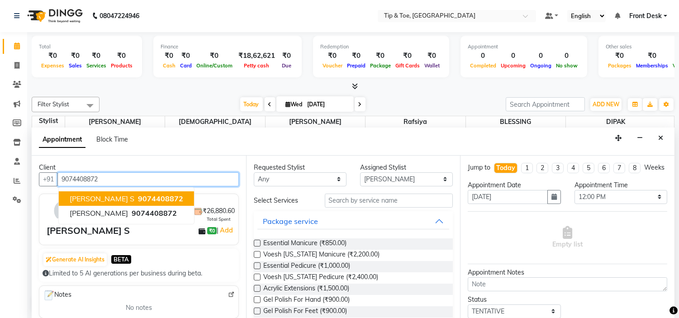 The image size is (679, 318). What do you see at coordinates (139, 308) in the screenshot?
I see `span: No notes` at bounding box center [139, 308].